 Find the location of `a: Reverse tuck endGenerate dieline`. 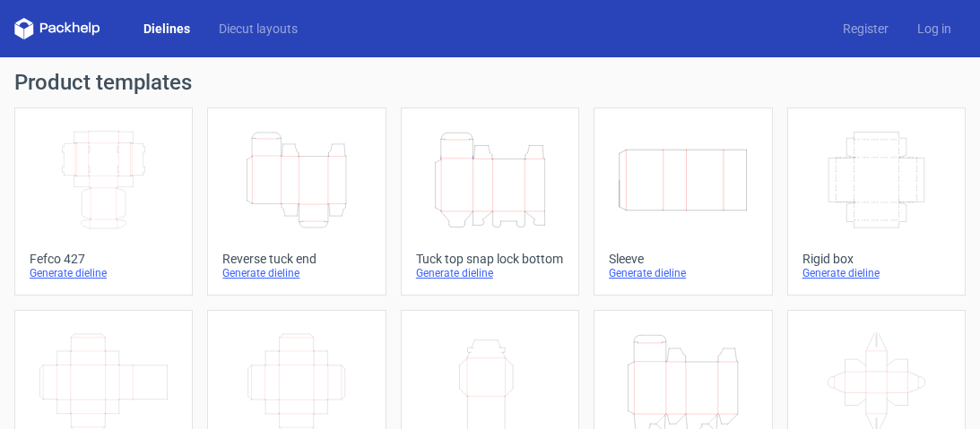

a: Reverse tuck endGenerate dieline is located at coordinates (296, 201).